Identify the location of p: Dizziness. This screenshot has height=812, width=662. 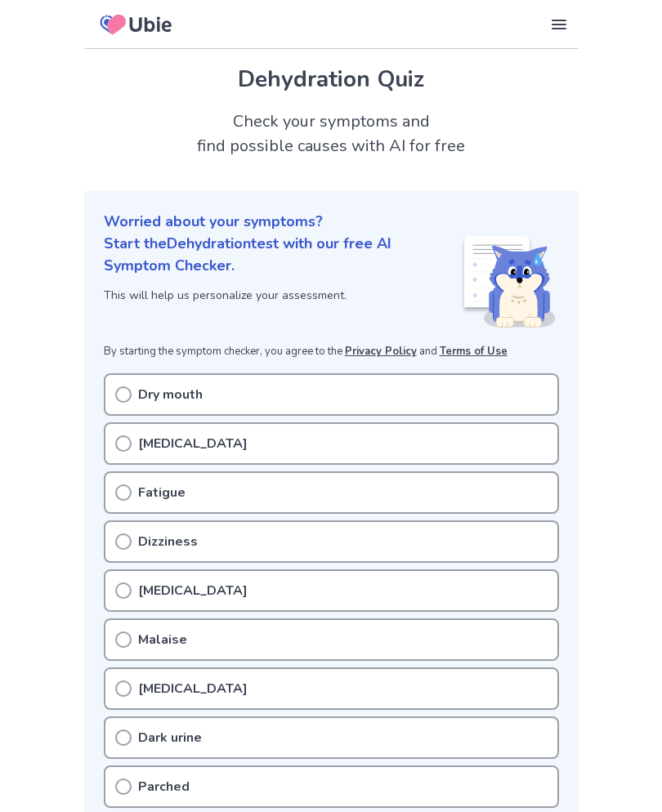
(167, 542).